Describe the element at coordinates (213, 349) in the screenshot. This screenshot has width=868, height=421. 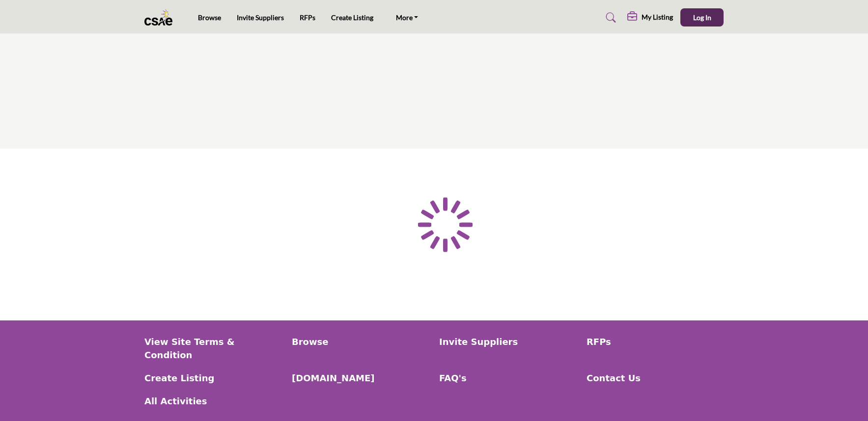
I see `a: View Site Terms & Condition` at that location.